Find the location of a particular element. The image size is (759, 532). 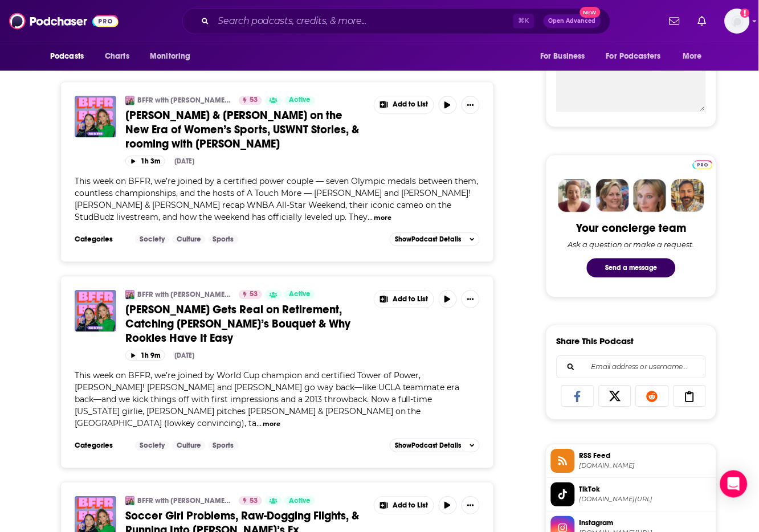

img: Jules Profile is located at coordinates (650, 195).